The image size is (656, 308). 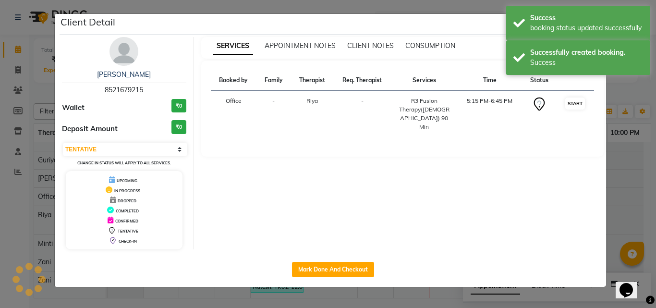 What do you see at coordinates (127, 211) in the screenshot?
I see `span: COMPLETED` at bounding box center [127, 211].